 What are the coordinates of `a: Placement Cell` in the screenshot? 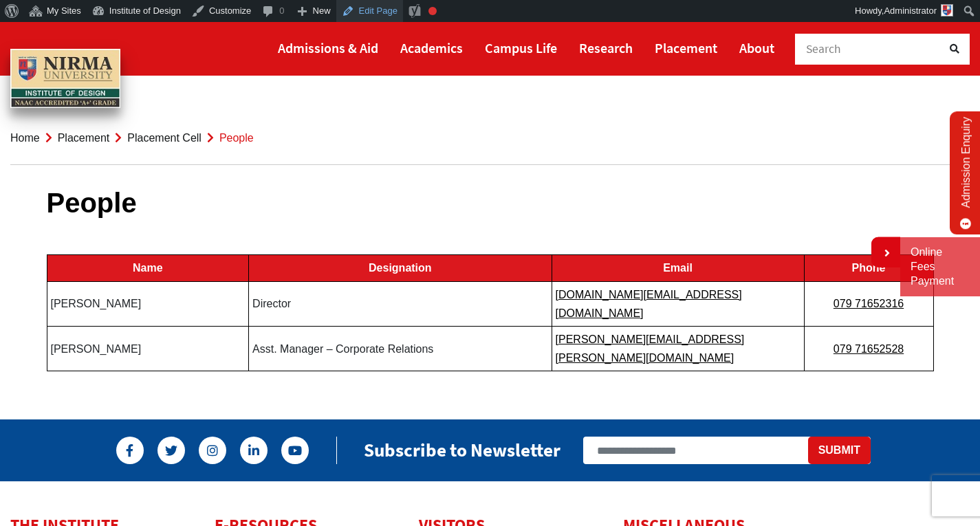 It's located at (164, 137).